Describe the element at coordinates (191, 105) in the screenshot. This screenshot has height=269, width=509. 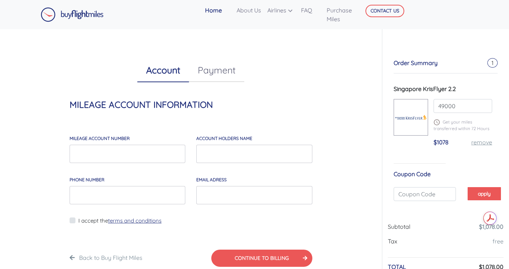
I see `h4: MILEAGE ACCOUNT INFORMATION` at that location.